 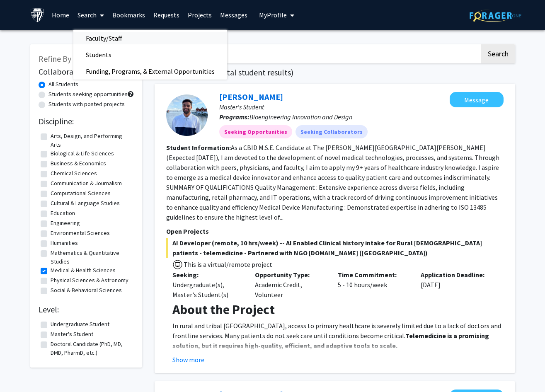 I want to click on label: Business & Economics, so click(x=78, y=163).